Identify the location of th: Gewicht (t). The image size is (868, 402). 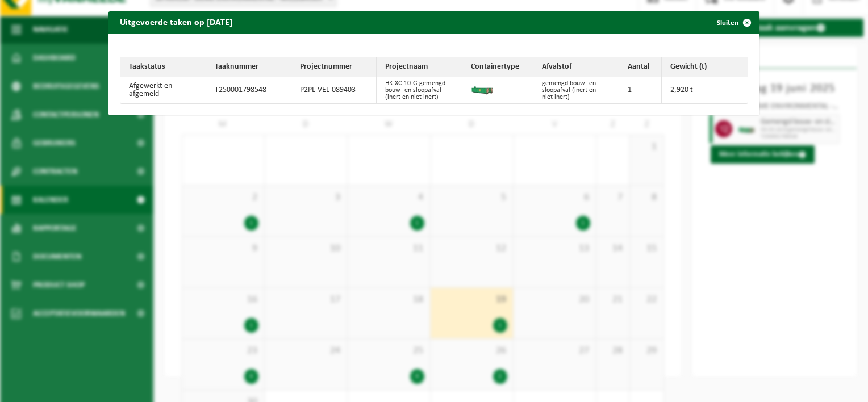
(704, 67).